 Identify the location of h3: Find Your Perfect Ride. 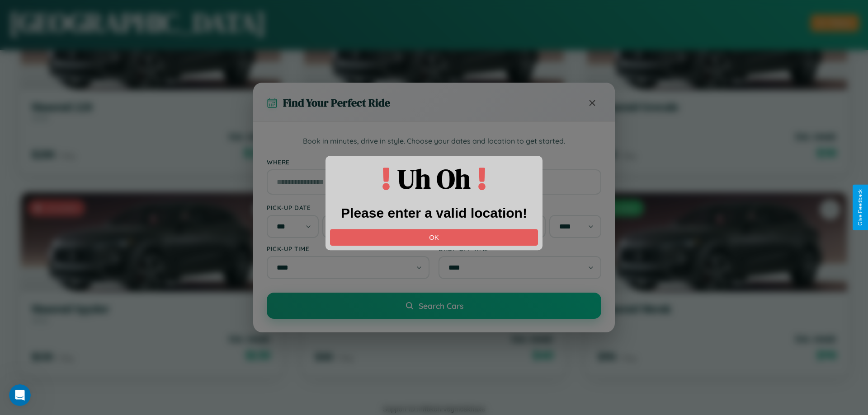
(337, 103).